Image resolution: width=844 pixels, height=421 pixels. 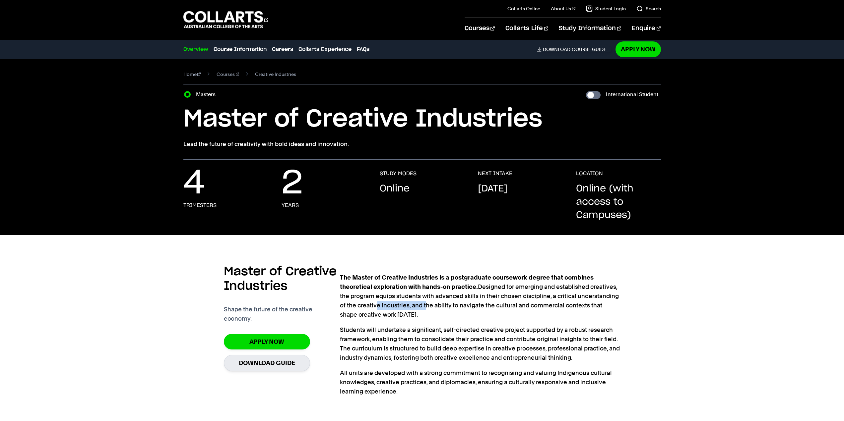 What do you see at coordinates (192, 74) in the screenshot?
I see `a: Home` at bounding box center [192, 74].